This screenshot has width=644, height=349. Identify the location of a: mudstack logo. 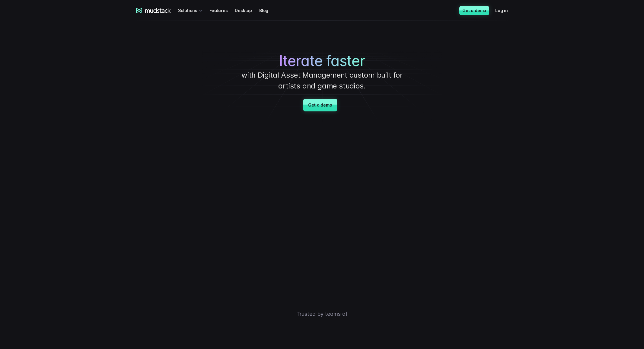
(153, 11).